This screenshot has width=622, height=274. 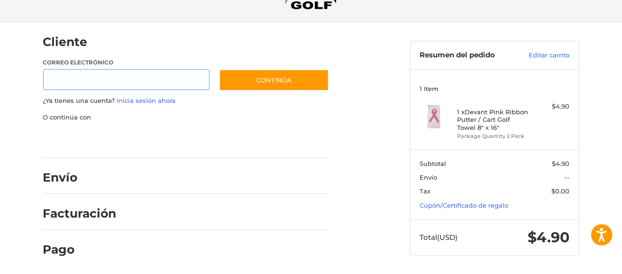 What do you see at coordinates (439, 237) in the screenshot?
I see `span: Total (USD)` at bounding box center [439, 237].